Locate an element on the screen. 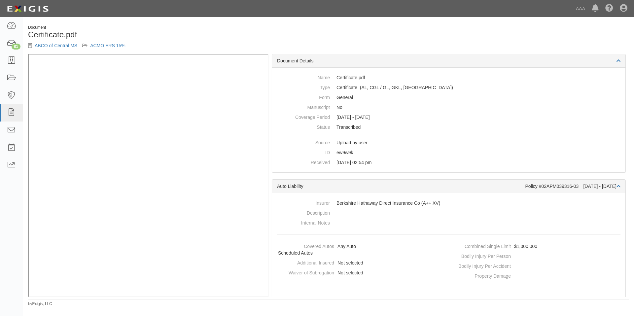  dt: Status is located at coordinates (303, 126).